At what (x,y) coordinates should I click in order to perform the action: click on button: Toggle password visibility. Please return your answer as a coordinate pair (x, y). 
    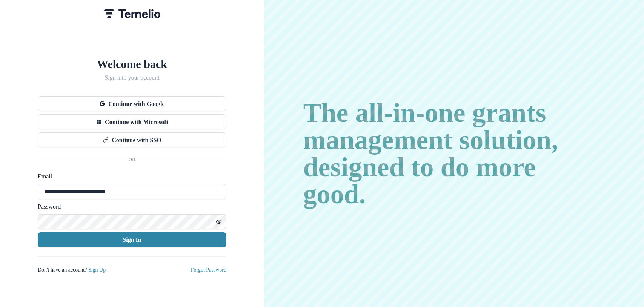
    Looking at the image, I should click on (219, 222).